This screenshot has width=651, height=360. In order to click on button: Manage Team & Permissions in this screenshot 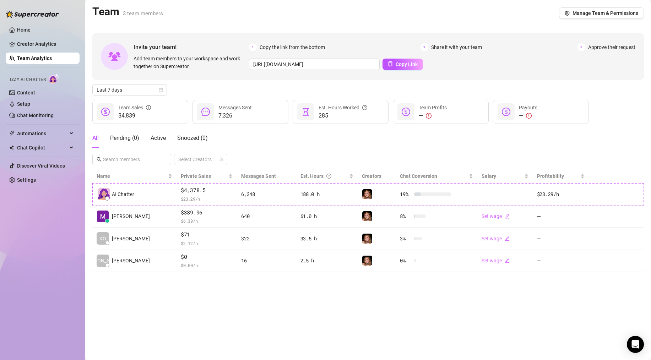, I will do `click(602, 13)`.